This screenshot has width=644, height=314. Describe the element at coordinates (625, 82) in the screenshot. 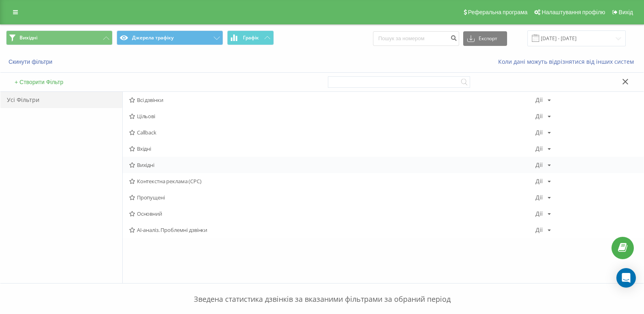

I see `button: Закрити` at that location.